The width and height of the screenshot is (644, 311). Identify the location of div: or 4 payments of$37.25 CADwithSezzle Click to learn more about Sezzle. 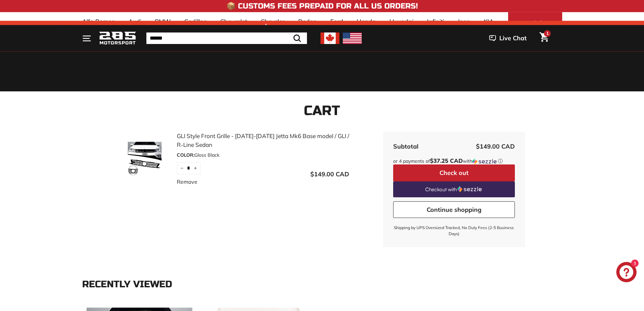
(454, 161).